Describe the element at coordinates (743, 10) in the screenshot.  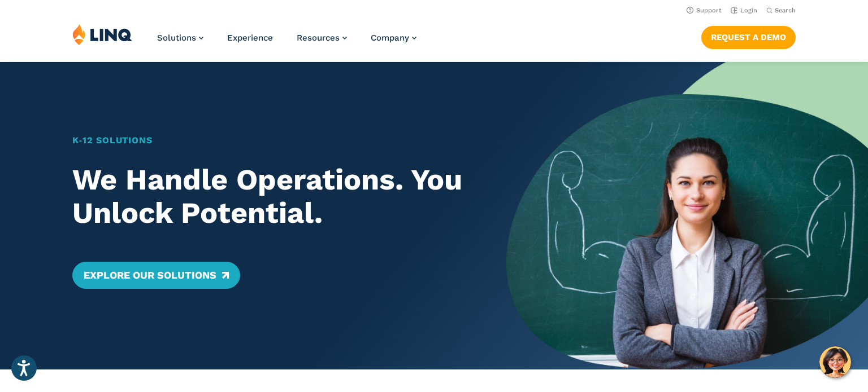
I see `a: Login` at that location.